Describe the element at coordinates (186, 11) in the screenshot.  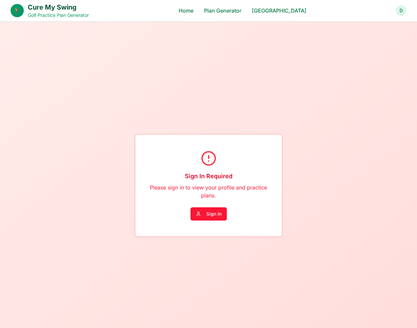
I see `a: Home` at that location.